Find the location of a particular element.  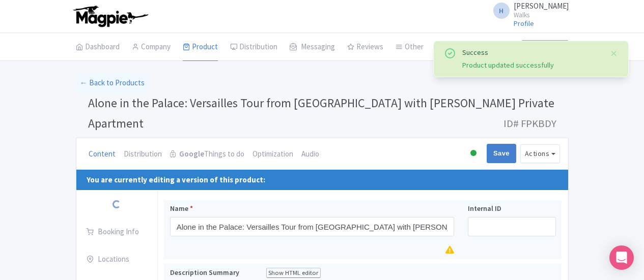

strong: Google is located at coordinates (191, 154).